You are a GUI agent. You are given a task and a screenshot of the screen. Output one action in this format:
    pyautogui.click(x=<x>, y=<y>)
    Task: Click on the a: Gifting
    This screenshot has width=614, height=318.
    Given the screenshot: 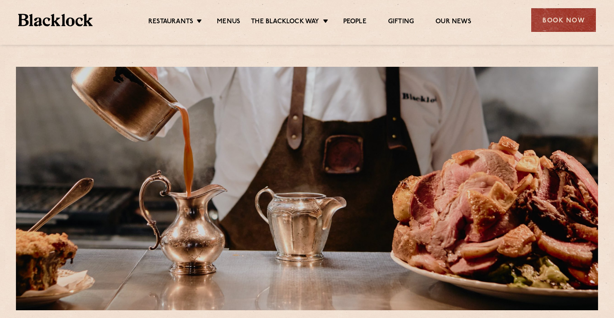 What is the action you would take?
    pyautogui.click(x=401, y=22)
    